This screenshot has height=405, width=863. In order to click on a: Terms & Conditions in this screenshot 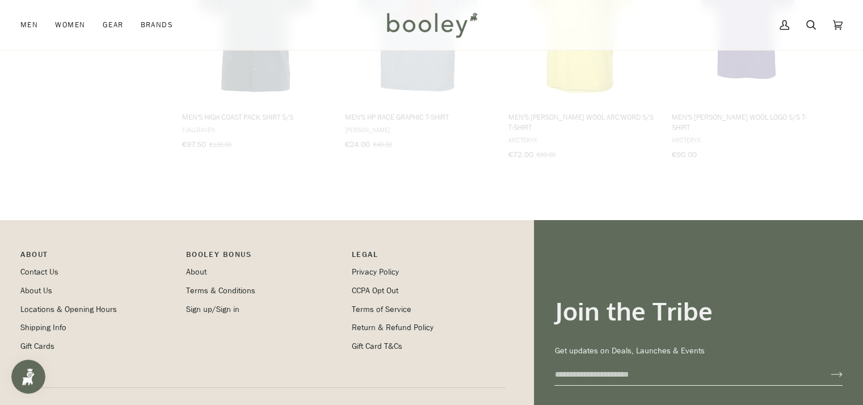, I will do `click(221, 290)`.